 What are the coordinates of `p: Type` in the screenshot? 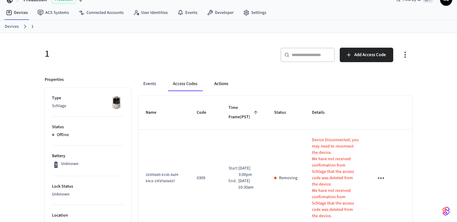 It's located at (88, 98).